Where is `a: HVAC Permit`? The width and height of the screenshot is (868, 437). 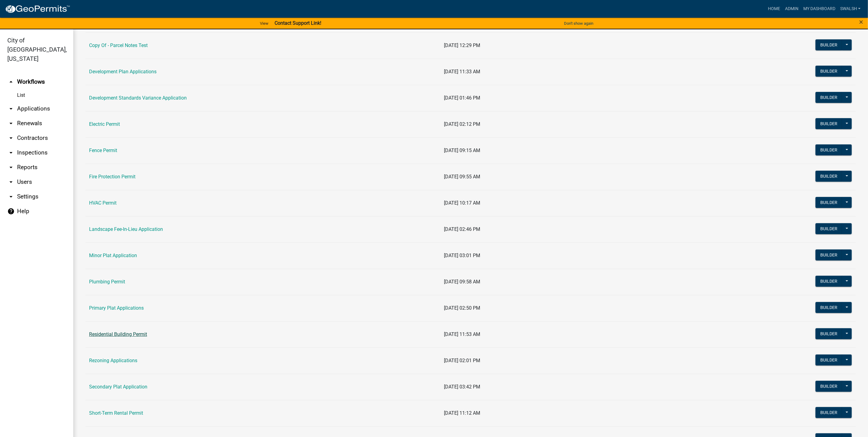
a: HVAC Permit is located at coordinates (103, 203).